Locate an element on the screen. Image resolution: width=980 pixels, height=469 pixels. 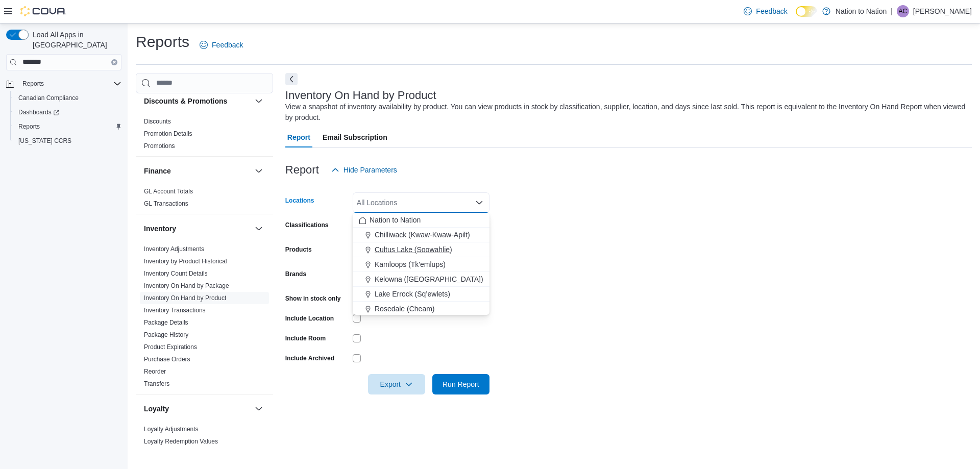
button: Discounts & Promotions is located at coordinates (197, 101).